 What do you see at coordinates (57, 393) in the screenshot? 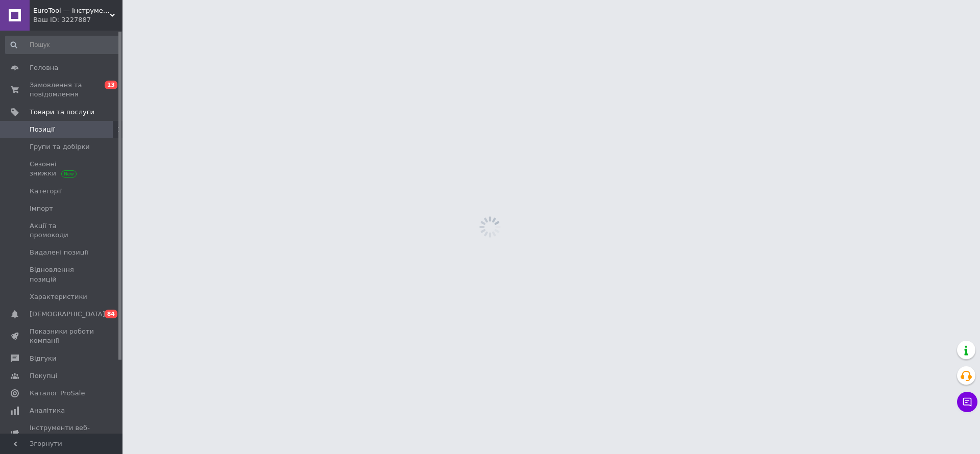
I see `span: Каталог ProSale` at bounding box center [57, 393].